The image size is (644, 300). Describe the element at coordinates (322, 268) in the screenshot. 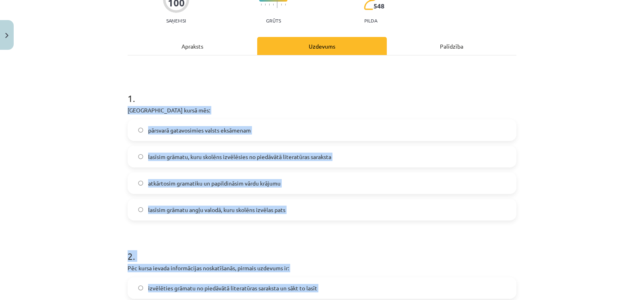

I see `p: Pēc kursa ievada informācijas noskatīšanās, pirmais uzdevums ir:` at that location.